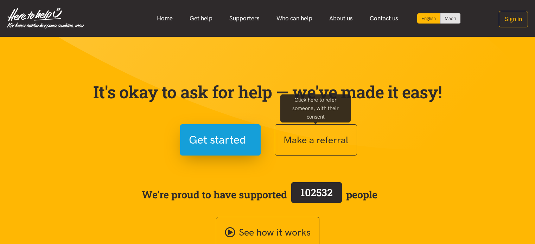 Image resolution: width=535 pixels, height=244 pixels. Describe the element at coordinates (244, 18) in the screenshot. I see `a: Supporters` at that location.